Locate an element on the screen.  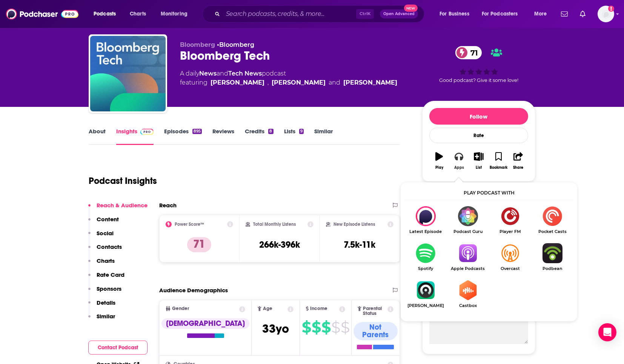
span: Monitoring is located at coordinates (174, 14).